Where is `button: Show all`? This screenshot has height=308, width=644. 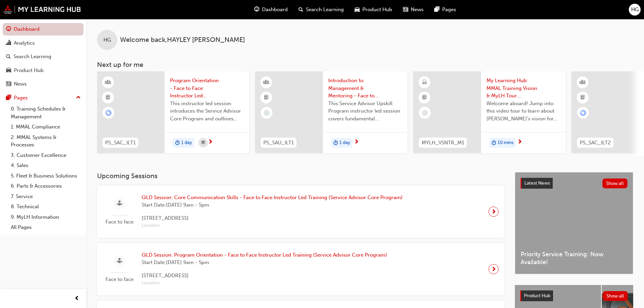
button: Show all is located at coordinates (615, 296).